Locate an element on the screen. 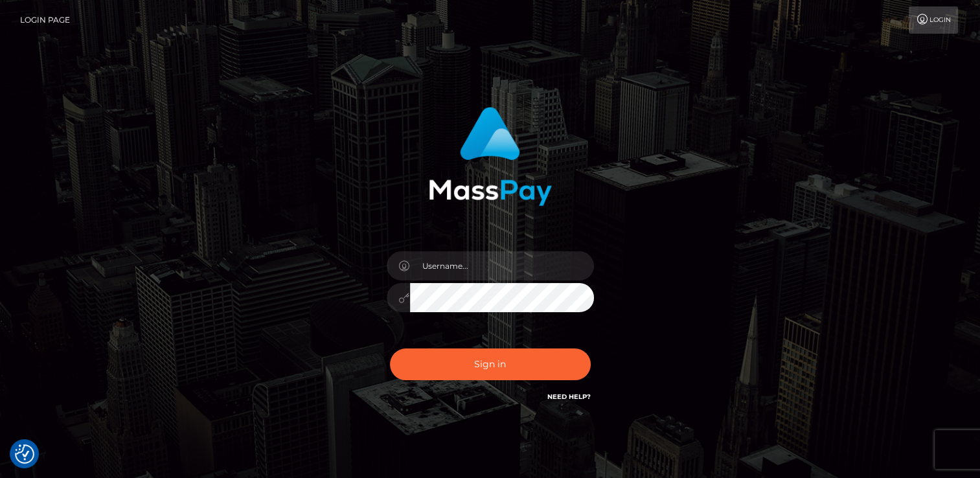 The height and width of the screenshot is (478, 980). a: Login is located at coordinates (933, 20).